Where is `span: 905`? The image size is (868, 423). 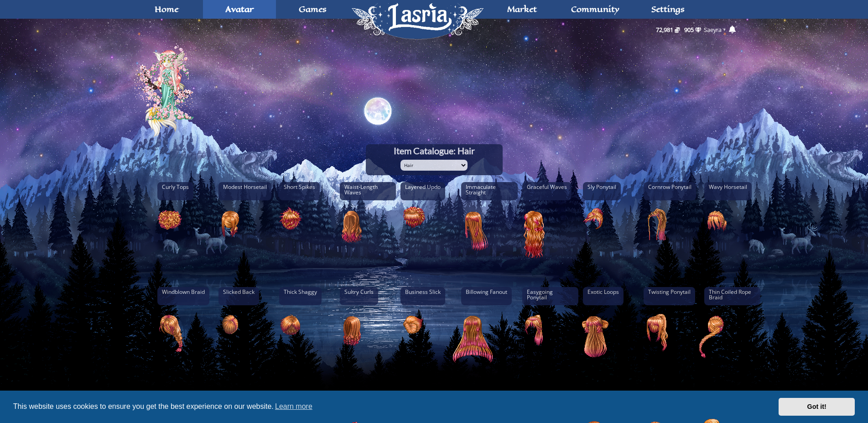
span: 905 is located at coordinates (689, 30).